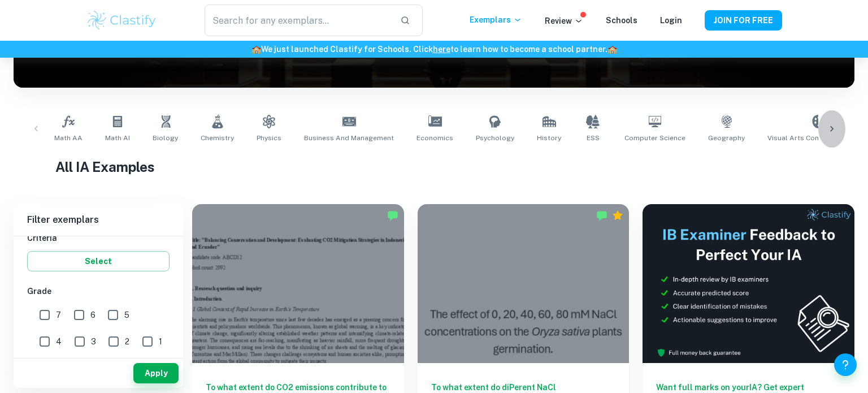  I want to click on h1: All IA Examples, so click(433, 167).